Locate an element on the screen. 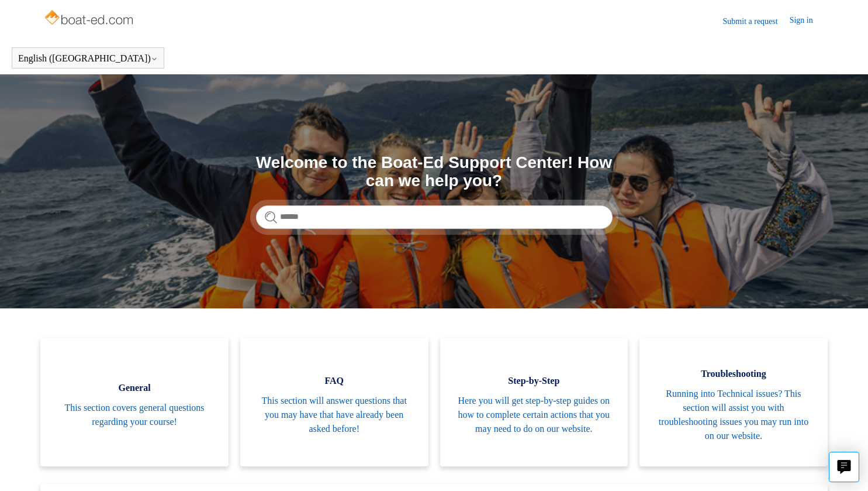  span: FAQ is located at coordinates (334, 381).